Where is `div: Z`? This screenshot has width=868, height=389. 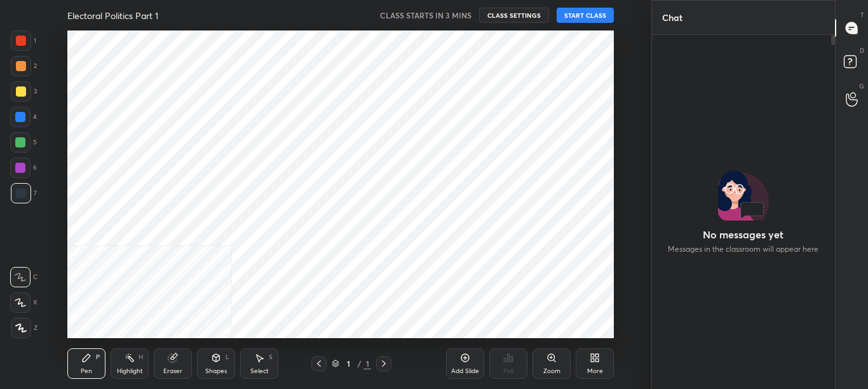
div: Z is located at coordinates (24, 328).